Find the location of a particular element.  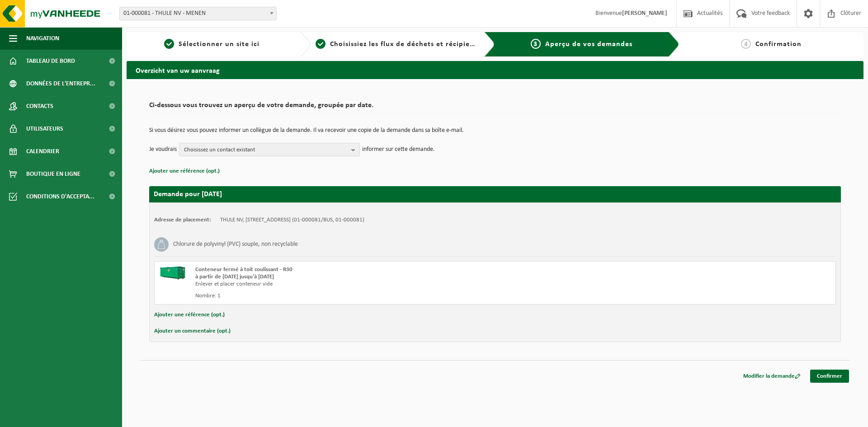

button: Ajouter un commentaire (opt.) is located at coordinates (192, 331).